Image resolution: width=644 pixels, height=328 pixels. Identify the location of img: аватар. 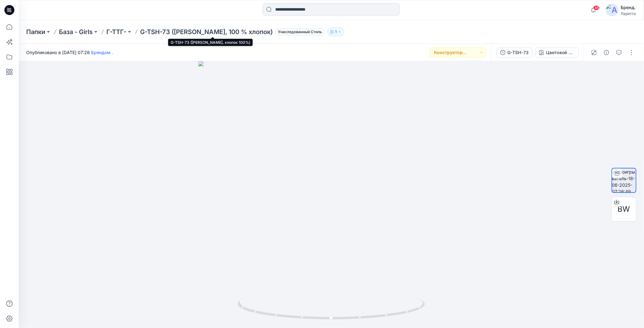
(613, 10).